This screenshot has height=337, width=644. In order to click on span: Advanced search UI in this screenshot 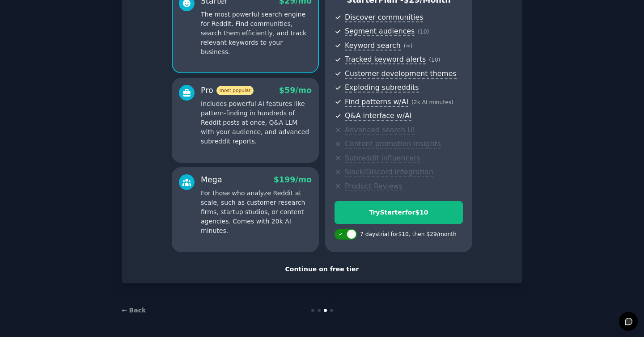, I will do `click(380, 130)`.